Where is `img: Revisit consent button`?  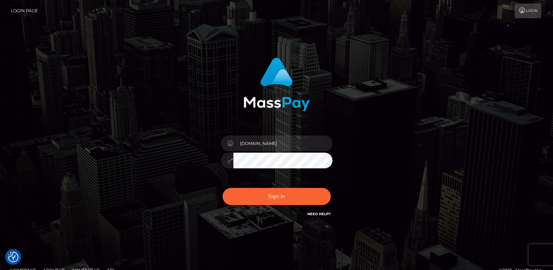
img: Revisit consent button is located at coordinates (13, 257).